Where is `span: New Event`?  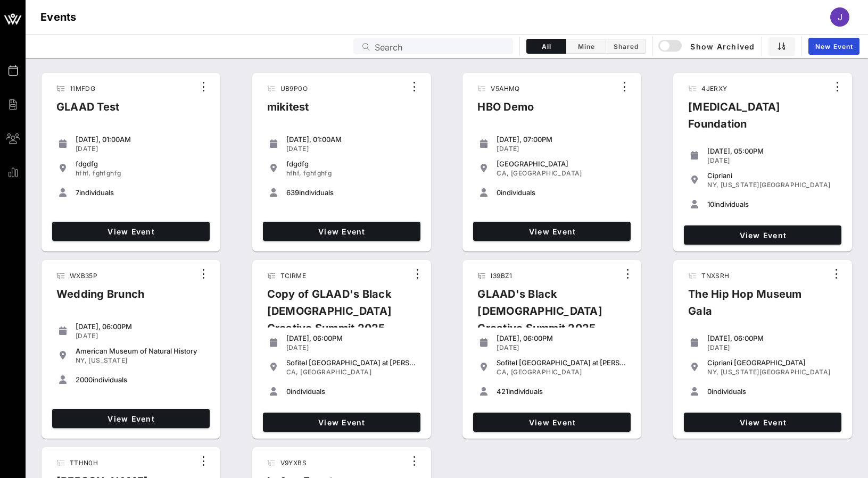
span: New Event is located at coordinates (834, 46).